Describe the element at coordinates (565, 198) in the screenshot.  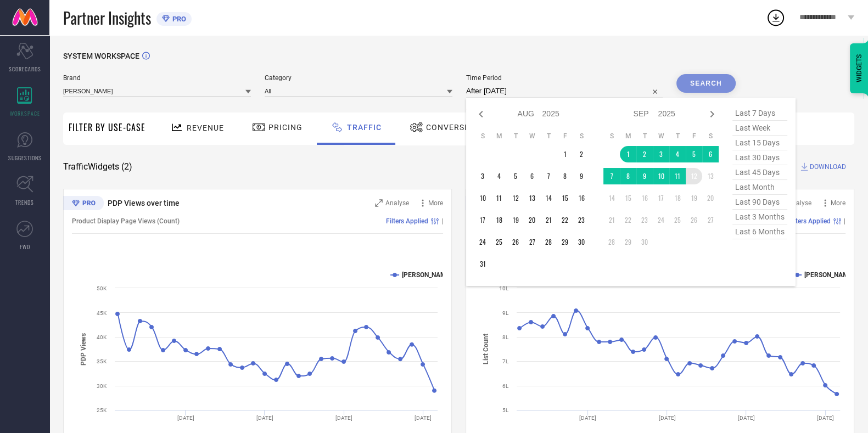
I see `td: Fri Aug 15 2025` at that location.